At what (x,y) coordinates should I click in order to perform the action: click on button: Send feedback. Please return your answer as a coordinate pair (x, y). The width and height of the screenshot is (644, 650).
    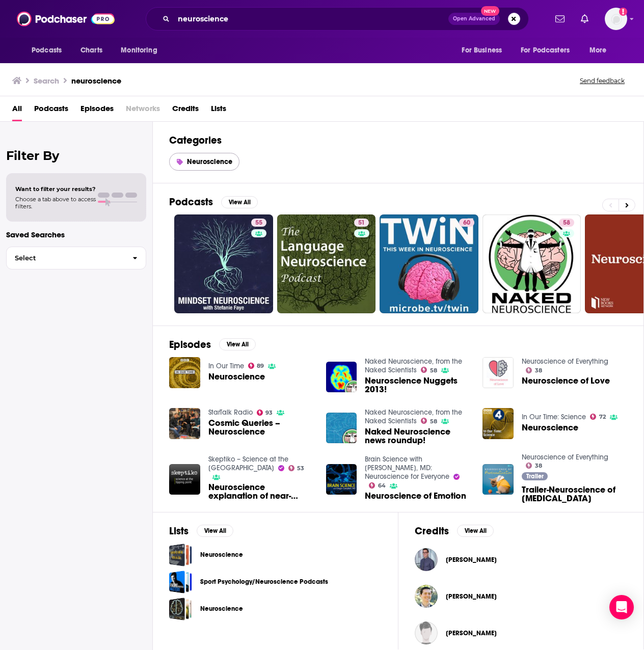
    Looking at the image, I should click on (603, 81).